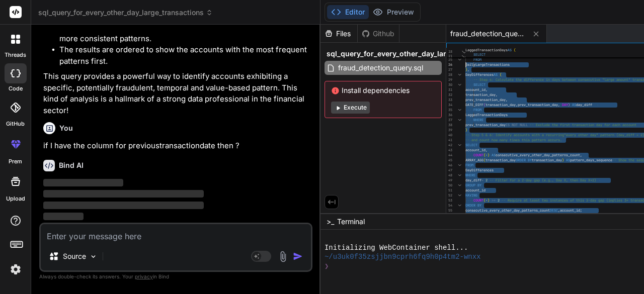 The height and width of the screenshot is (294, 644). I want to click on span: ~/u3uk0f35zsjjbn9cprh6fq9h0p4tm2-wnxx, so click(403, 257).